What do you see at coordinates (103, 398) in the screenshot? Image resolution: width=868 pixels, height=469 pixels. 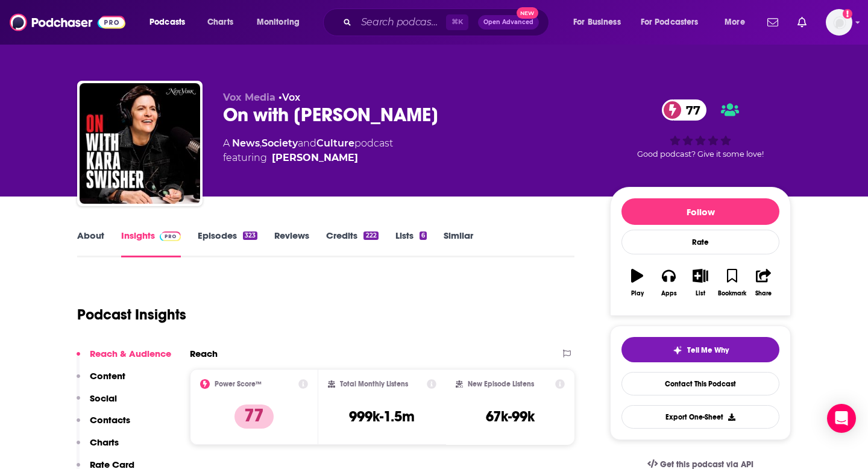 I see `p: Social` at bounding box center [103, 398].